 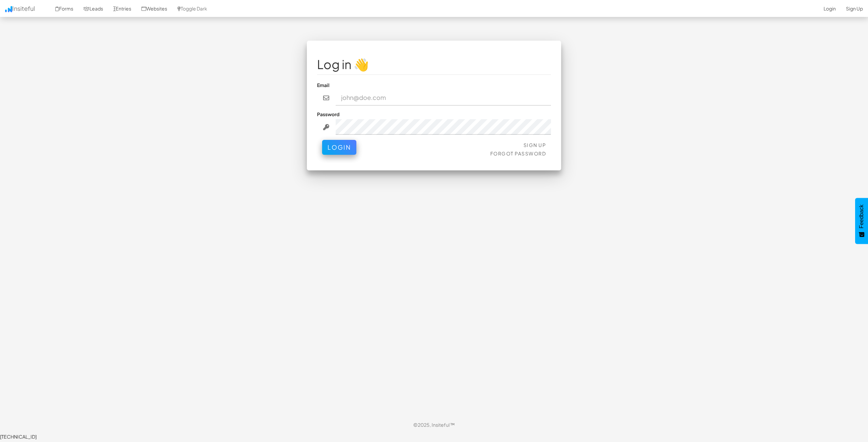 What do you see at coordinates (861, 216) in the screenshot?
I see `span: Feedback` at bounding box center [861, 216].